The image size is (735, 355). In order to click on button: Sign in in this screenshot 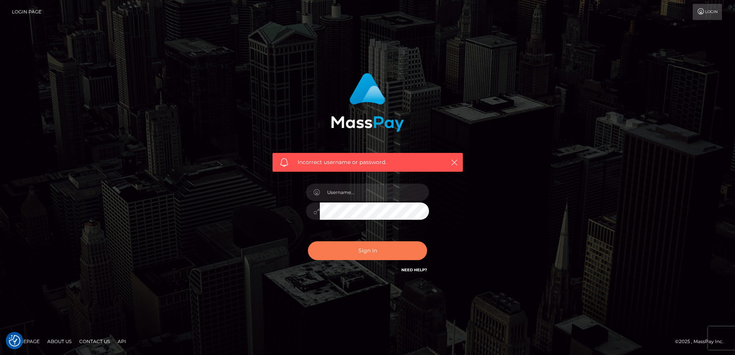, I will do `click(368, 251)`.